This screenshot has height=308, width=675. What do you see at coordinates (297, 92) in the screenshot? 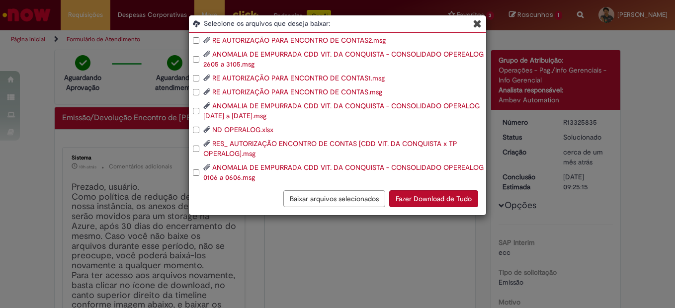
I see `a: RE AUTORIZAÇÃO PARA ENCONTRO DE CONTAS.msg` at bounding box center [297, 92].